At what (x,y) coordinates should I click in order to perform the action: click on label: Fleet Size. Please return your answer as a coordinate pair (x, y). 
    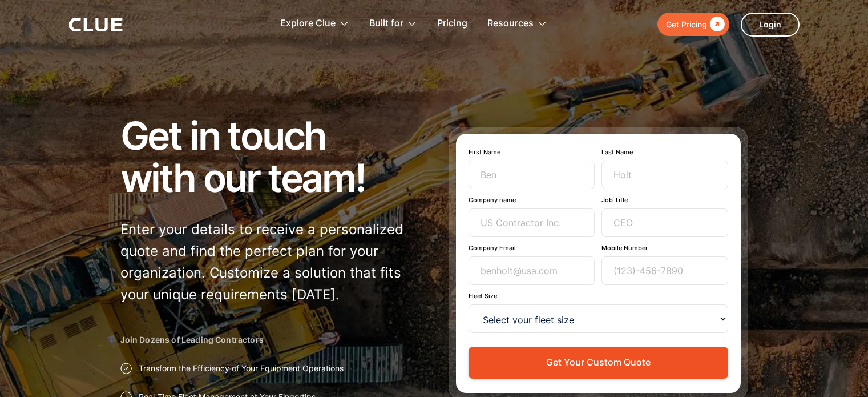
    Looking at the image, I should click on (598, 296).